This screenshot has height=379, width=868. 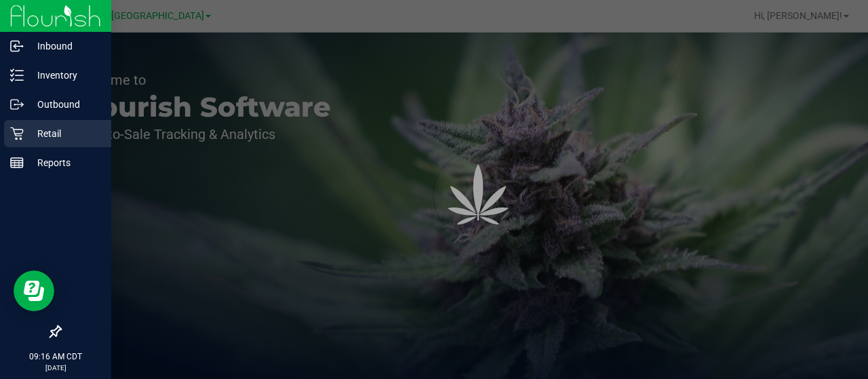 What do you see at coordinates (65, 134) in the screenshot?
I see `p: Retail` at bounding box center [65, 134].